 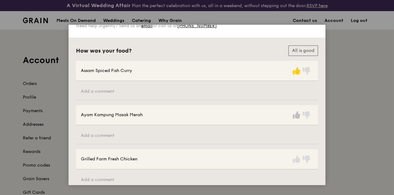 I want to click on a: email, so click(x=147, y=26).